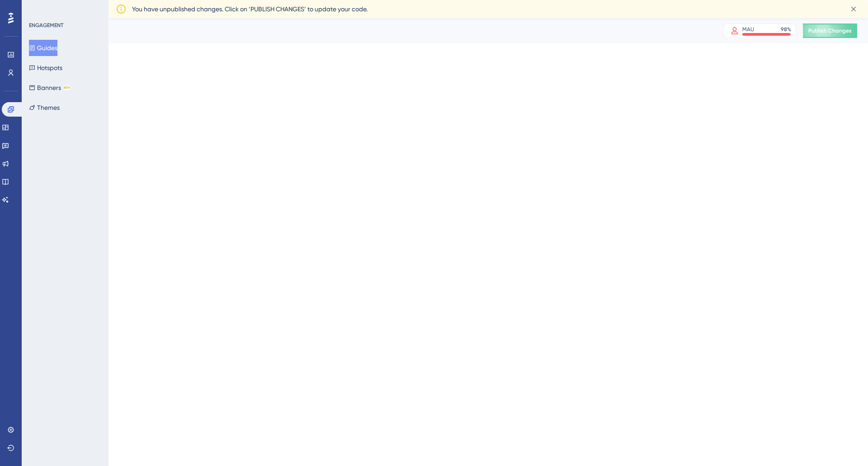 The image size is (868, 466). I want to click on span: You have unpublished changes. Click on ‘PUBLISH CHANGES’ to update your code., so click(250, 9).